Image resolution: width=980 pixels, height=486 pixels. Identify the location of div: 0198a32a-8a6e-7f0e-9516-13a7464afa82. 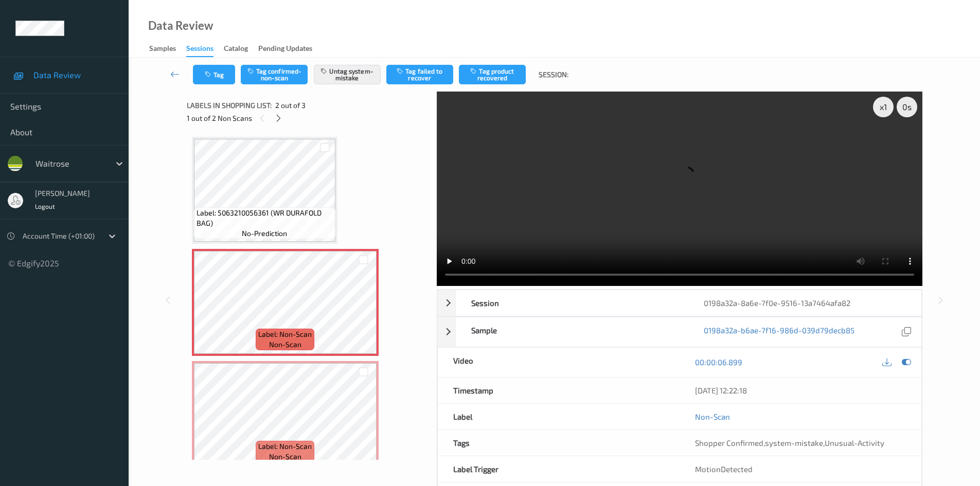
(804, 303).